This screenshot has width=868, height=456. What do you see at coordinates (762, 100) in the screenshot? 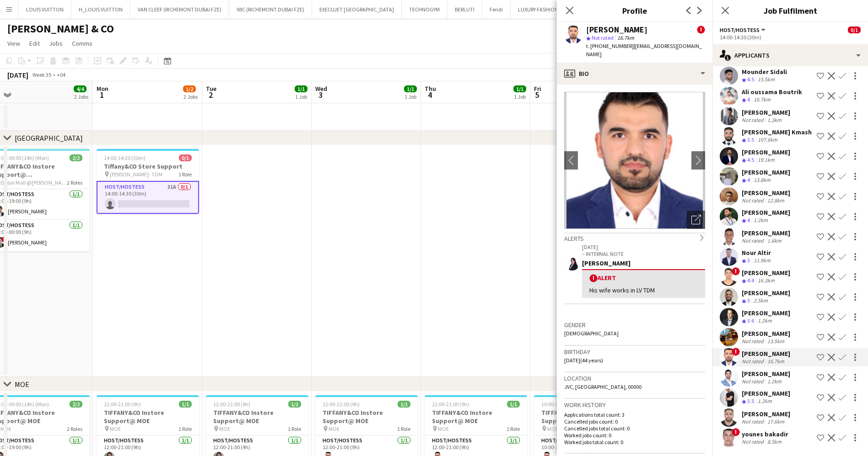
I see `div: 16.7km` at bounding box center [762, 100].